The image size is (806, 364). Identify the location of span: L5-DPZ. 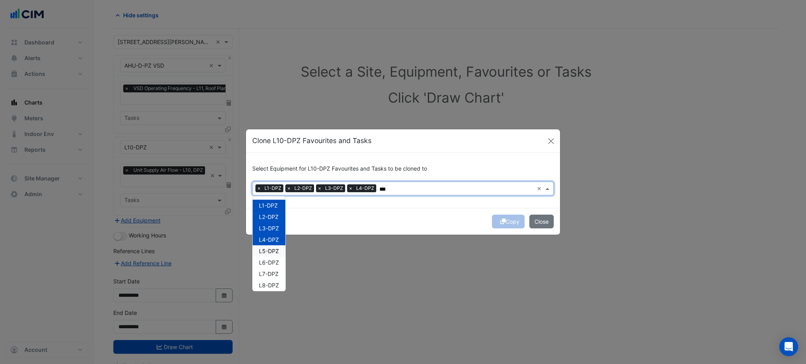
(269, 251).